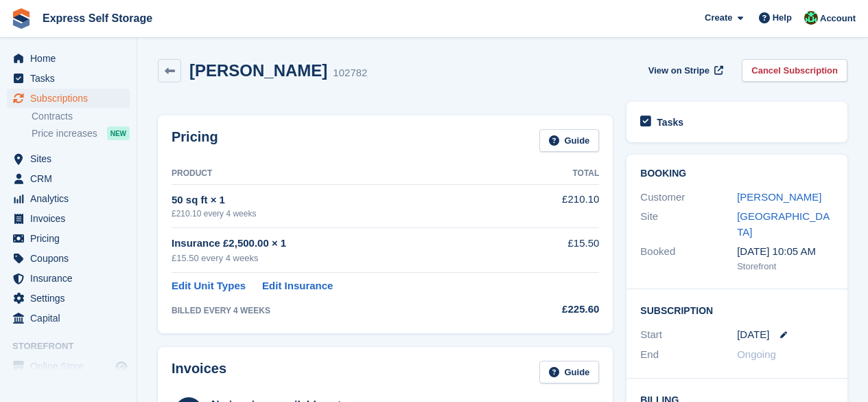 This screenshot has height=402, width=868. What do you see at coordinates (810, 18) in the screenshot?
I see `img: Shakiyra Davis` at bounding box center [810, 18].